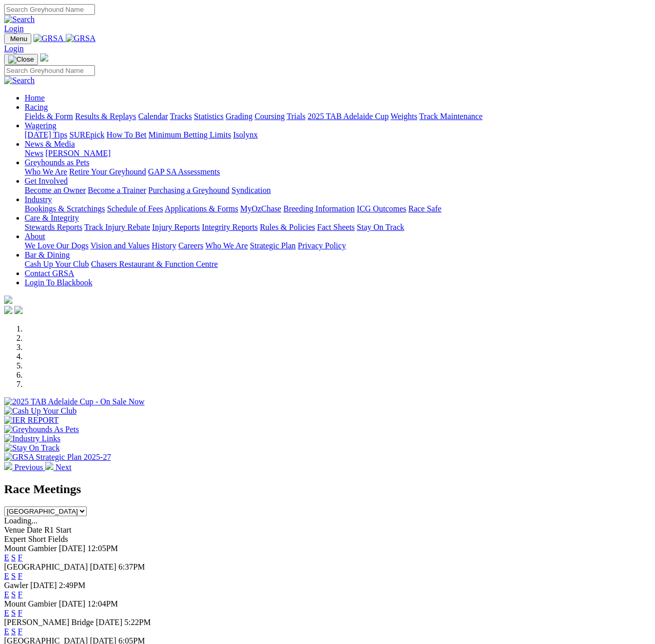 The height and width of the screenshot is (644, 655). What do you see at coordinates (201, 209) in the screenshot?
I see `a: Applications & Forms` at bounding box center [201, 209].